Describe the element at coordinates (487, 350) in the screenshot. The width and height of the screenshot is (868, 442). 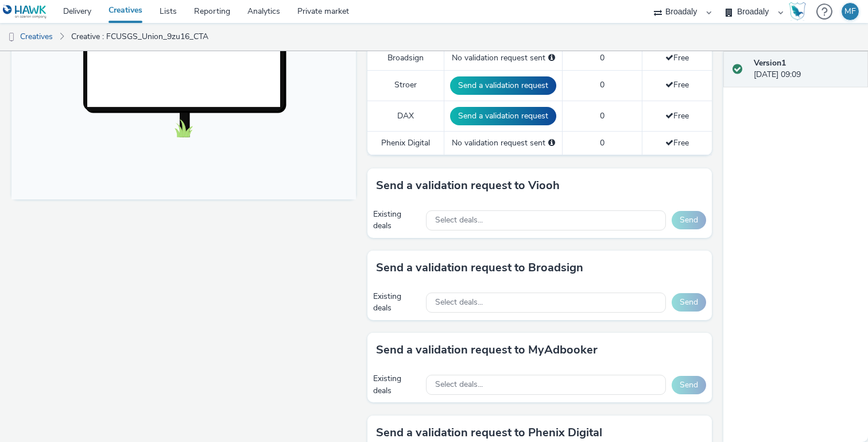
I see `h3: Send a validation request to MyAdbooker` at that location.